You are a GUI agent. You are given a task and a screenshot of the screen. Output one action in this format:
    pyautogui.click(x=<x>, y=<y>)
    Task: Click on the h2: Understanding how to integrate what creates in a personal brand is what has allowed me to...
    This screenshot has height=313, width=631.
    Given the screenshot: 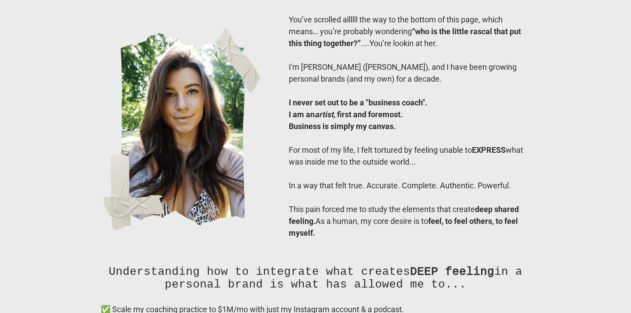 What is the action you would take?
    pyautogui.click(x=316, y=284)
    